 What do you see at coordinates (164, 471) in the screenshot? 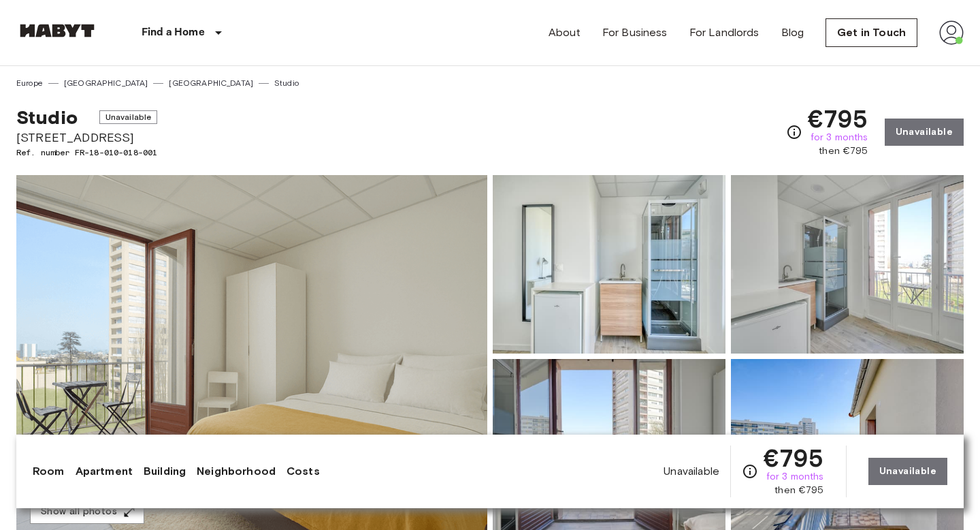
I see `a: Building` at bounding box center [164, 471].